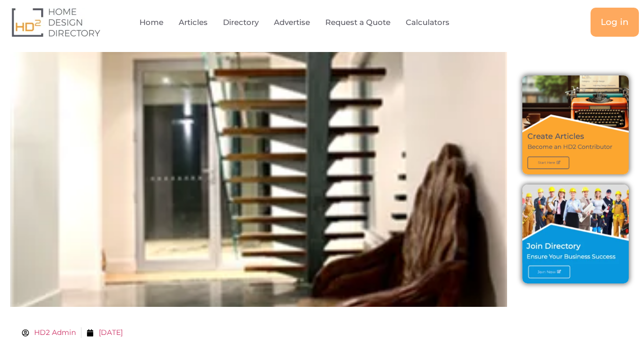 This screenshot has height=339, width=644. I want to click on a: Advertise, so click(291, 22).